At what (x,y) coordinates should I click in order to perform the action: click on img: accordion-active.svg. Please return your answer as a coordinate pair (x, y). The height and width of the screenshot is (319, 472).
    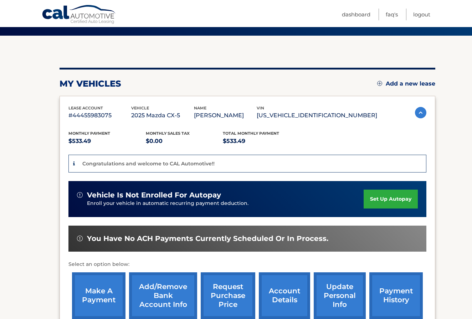
    Looking at the image, I should click on (421, 113).